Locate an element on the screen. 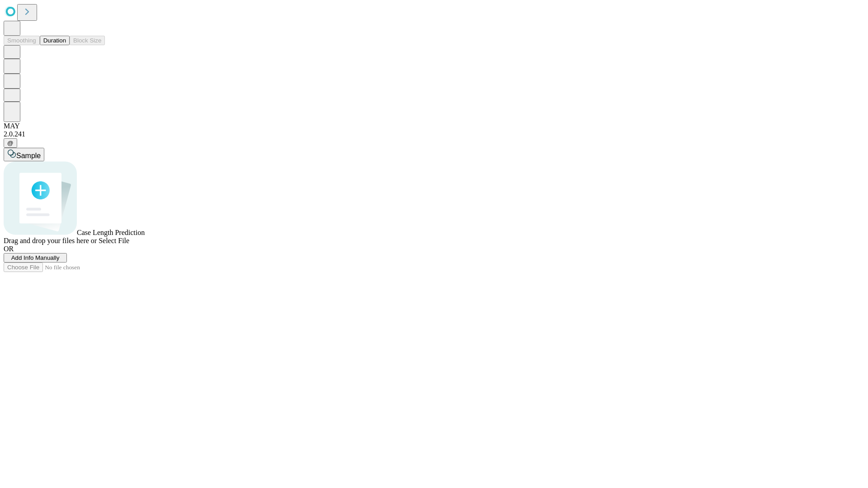 This screenshot has height=488, width=868. span: OR is located at coordinates (9, 248).